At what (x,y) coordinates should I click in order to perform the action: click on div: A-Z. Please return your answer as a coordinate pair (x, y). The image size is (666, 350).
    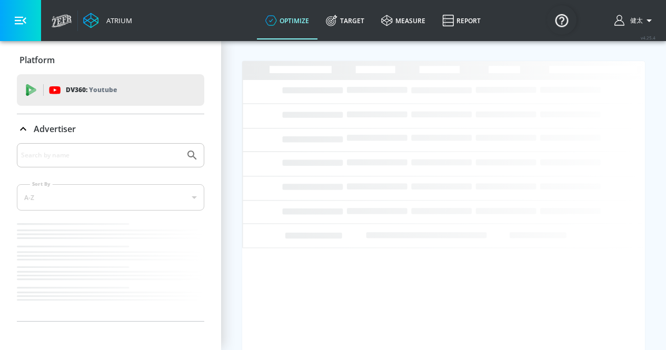
    Looking at the image, I should click on (110, 197).